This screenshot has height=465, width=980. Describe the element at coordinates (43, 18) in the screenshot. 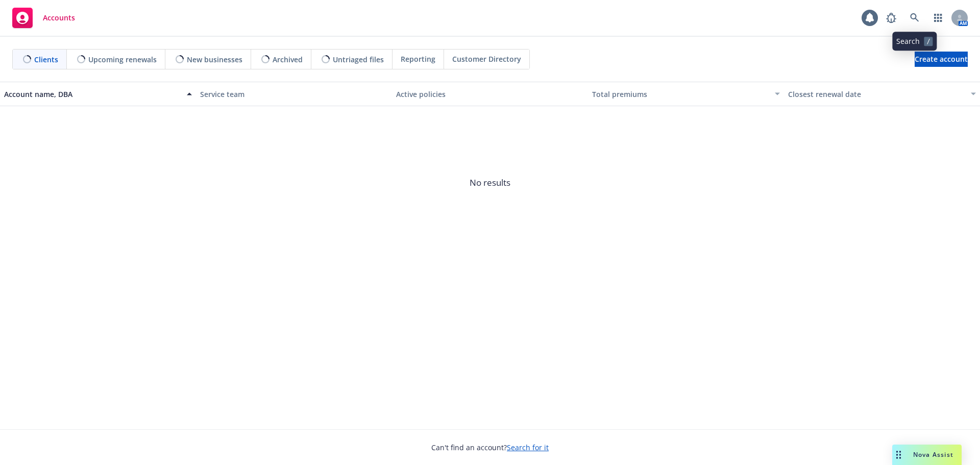

I see `a: Accounts` at that location.